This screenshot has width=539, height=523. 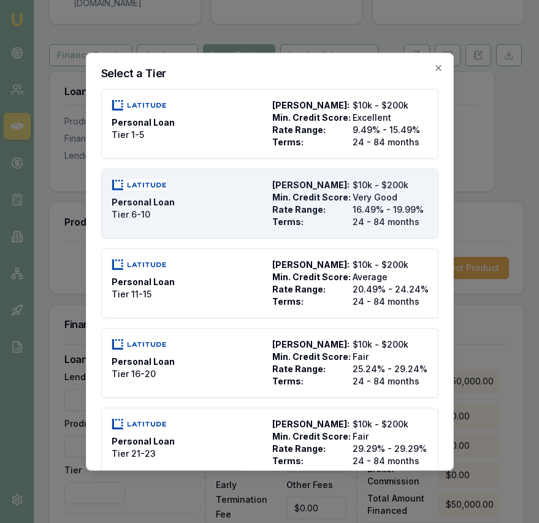 What do you see at coordinates (134, 453) in the screenshot?
I see `span: Tier 21-23` at bounding box center [134, 453].